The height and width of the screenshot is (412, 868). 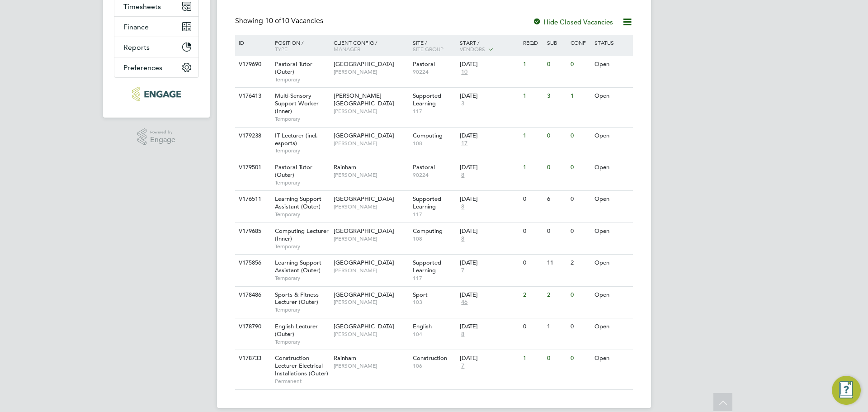 I want to click on div: Status, so click(x=612, y=43).